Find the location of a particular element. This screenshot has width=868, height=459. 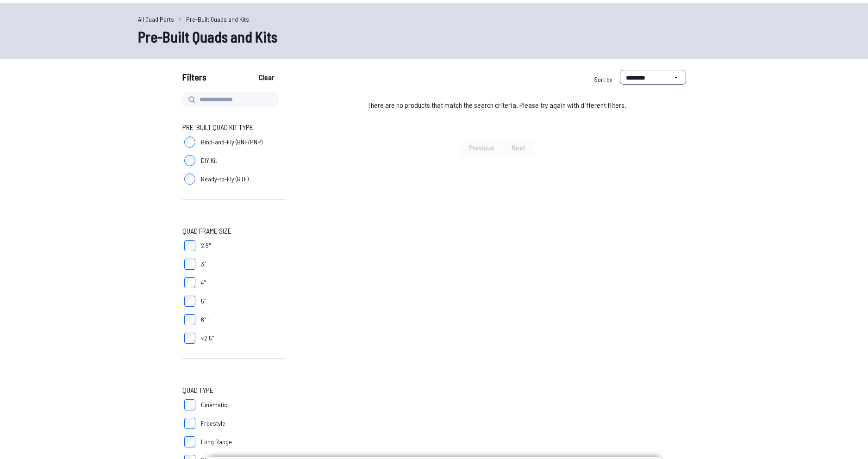

span: Quad Type is located at coordinates (197, 390).